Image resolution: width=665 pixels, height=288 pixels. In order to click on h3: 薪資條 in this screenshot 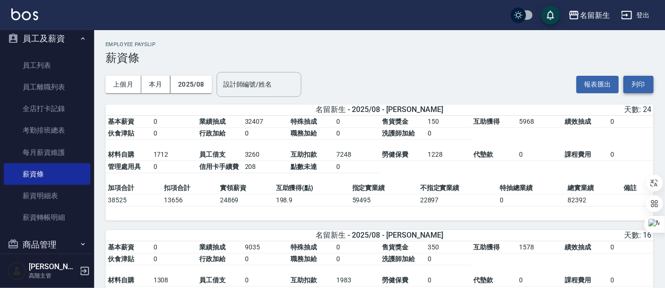, I will do `click(380, 58)`.